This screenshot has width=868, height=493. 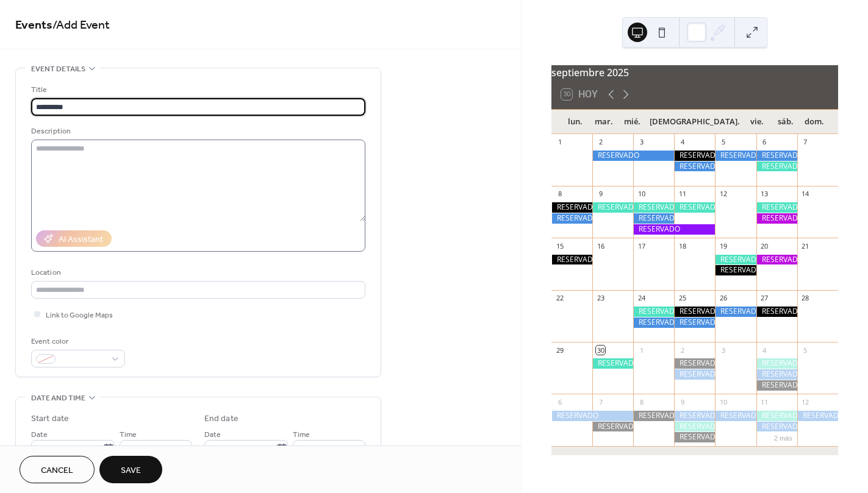 What do you see at coordinates (58, 69) in the screenshot?
I see `span: Event details` at bounding box center [58, 69].